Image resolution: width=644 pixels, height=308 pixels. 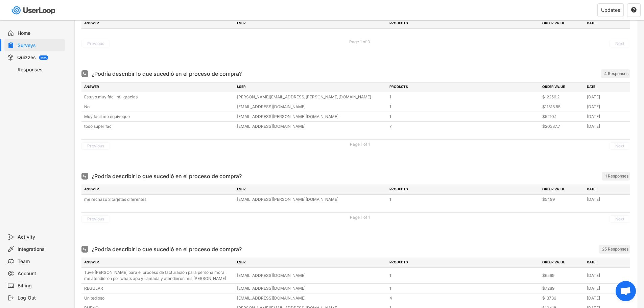 I want to click on div: Team, so click(x=40, y=261).